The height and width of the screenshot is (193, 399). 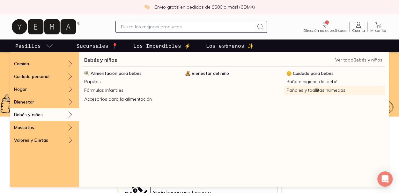 I want to click on div: Open Intercom Messenger, so click(x=385, y=179).